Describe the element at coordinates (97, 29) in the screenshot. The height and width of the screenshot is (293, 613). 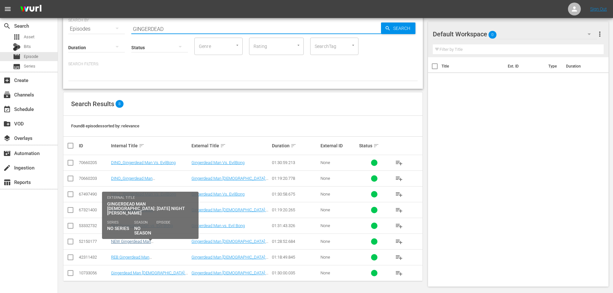
I see `div: Episodes` at that location.